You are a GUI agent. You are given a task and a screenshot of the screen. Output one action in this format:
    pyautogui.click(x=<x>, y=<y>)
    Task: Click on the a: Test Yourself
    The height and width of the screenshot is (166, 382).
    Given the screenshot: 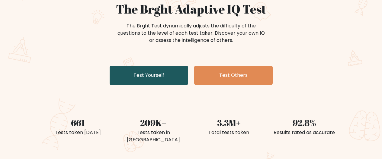 What is the action you would take?
    pyautogui.click(x=149, y=75)
    